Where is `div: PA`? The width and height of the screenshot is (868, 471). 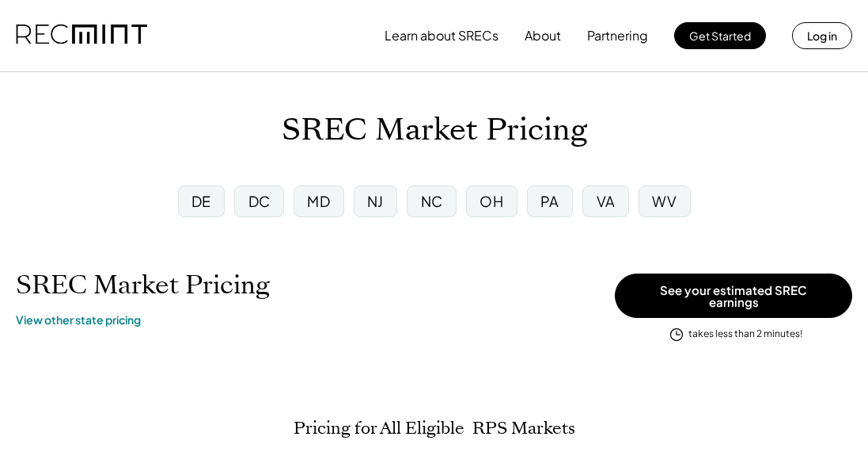 div: PA is located at coordinates (550, 200).